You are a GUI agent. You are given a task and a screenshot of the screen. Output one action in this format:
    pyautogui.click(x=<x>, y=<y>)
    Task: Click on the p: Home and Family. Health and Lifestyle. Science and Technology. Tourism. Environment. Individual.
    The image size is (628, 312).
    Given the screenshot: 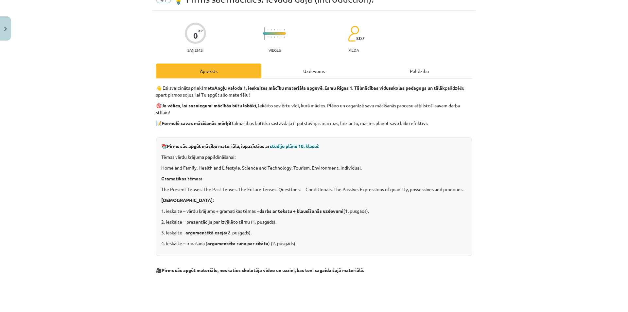 What is the action you would take?
    pyautogui.click(x=314, y=168)
    